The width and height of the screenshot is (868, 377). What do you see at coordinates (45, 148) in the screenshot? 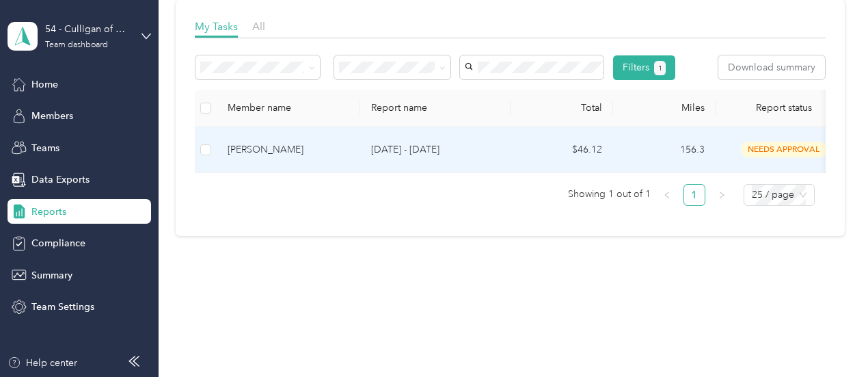
I see `span: Teams` at bounding box center [45, 148].